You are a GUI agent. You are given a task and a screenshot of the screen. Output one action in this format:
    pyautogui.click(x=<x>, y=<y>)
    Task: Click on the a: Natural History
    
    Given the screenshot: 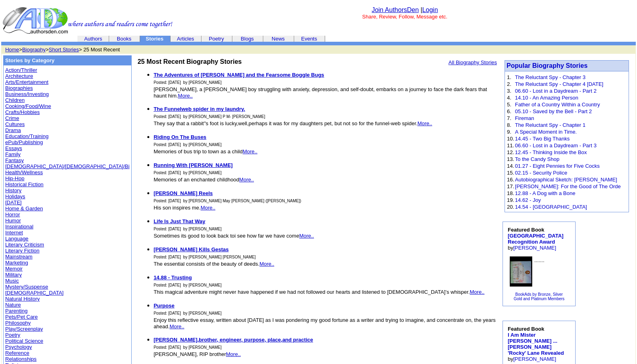 What is the action you would take?
    pyautogui.click(x=22, y=299)
    